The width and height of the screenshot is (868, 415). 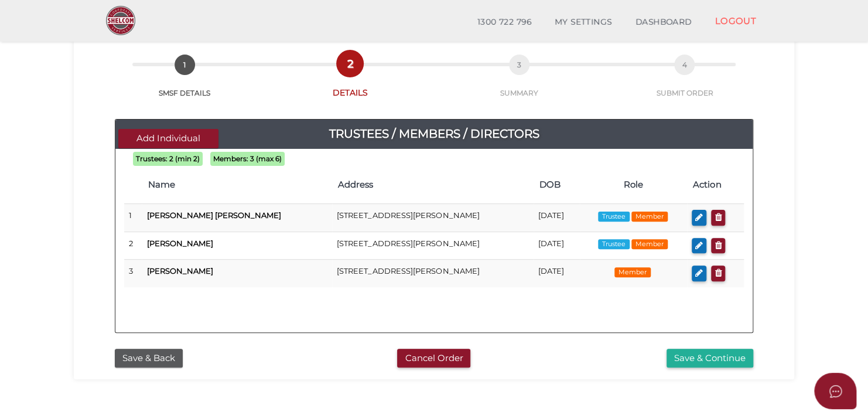 What do you see at coordinates (583, 22) in the screenshot?
I see `a: MY SETTINGS` at bounding box center [583, 22].